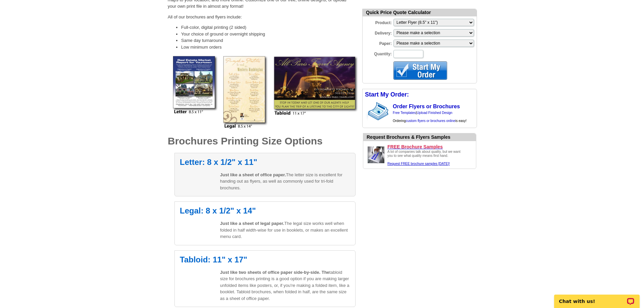 This screenshot has height=308, width=644. I want to click on label: Delivery:, so click(378, 32).